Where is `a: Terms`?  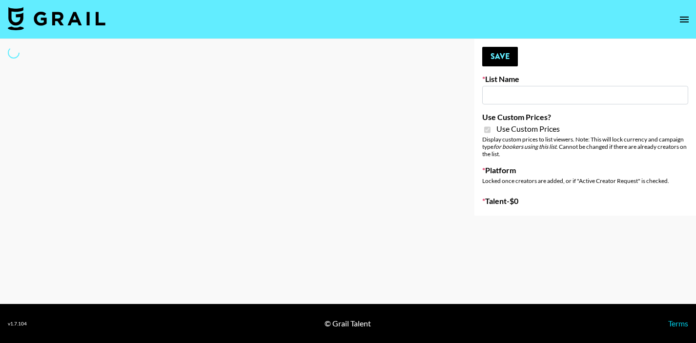
a: Terms is located at coordinates (678, 323).